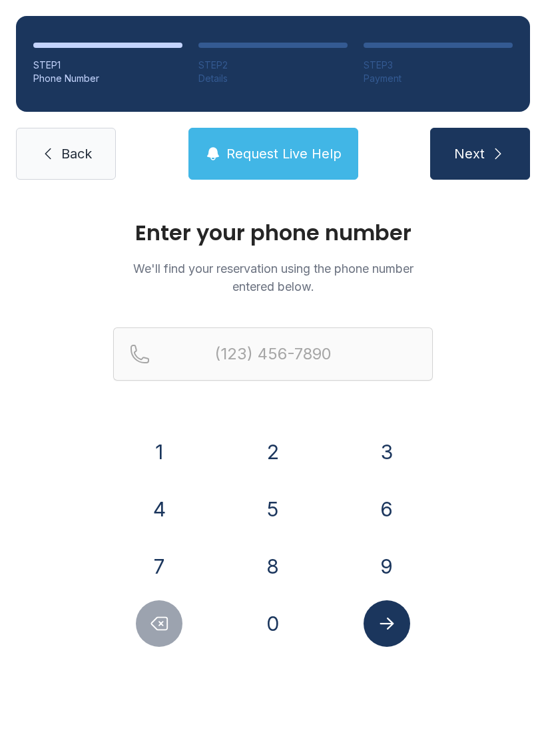 The height and width of the screenshot is (756, 546). I want to click on div: Phone Number, so click(108, 79).